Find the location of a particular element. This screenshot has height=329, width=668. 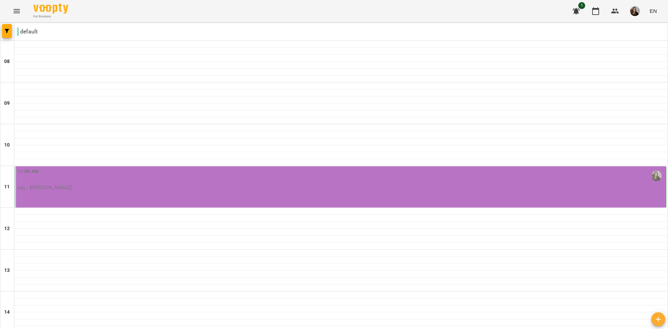

img: Voopty Logo is located at coordinates (51, 8).